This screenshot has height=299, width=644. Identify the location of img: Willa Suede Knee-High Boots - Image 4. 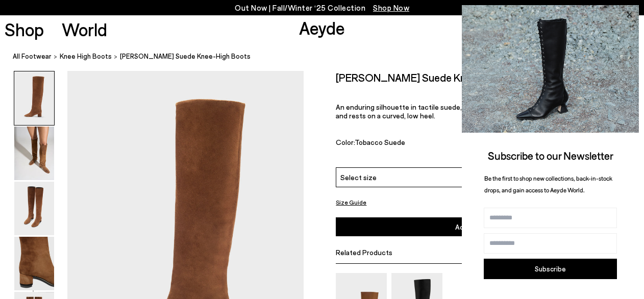
(34, 264).